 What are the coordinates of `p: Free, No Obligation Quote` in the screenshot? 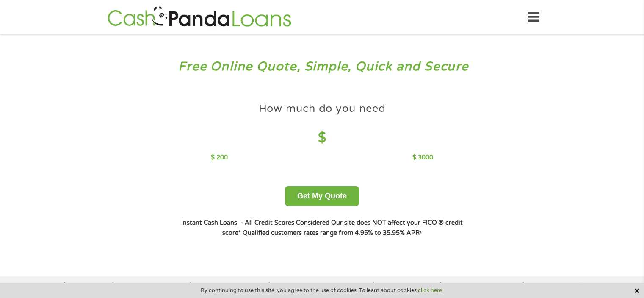 It's located at (313, 286).